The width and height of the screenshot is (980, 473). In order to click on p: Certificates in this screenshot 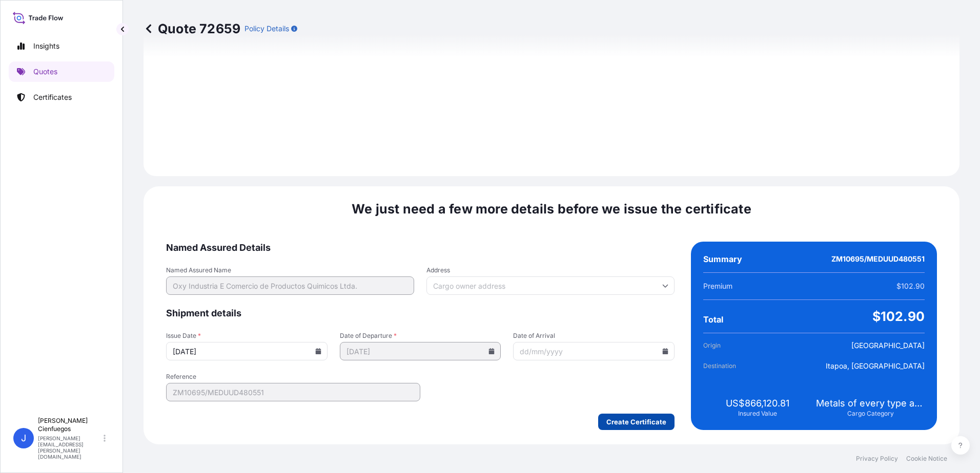, I will do `click(52, 97)`.